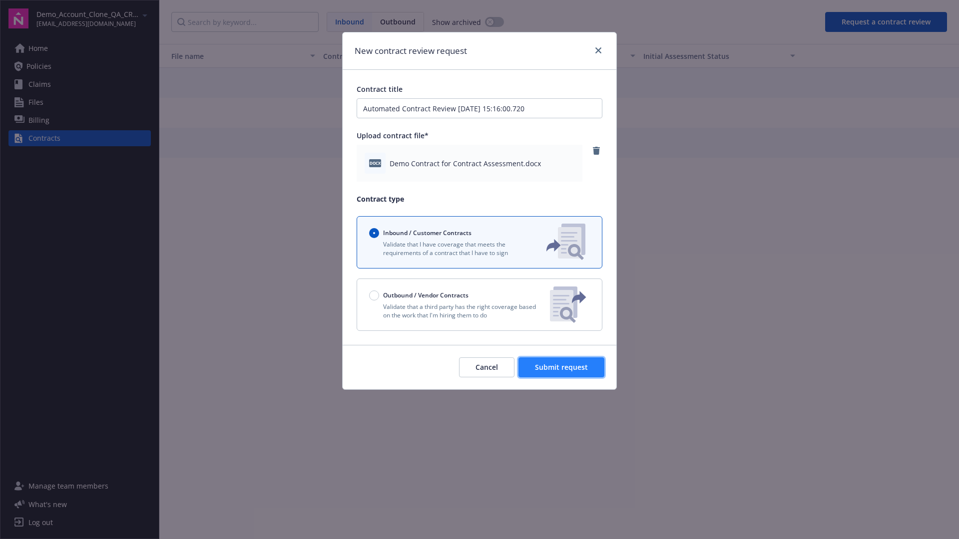 The image size is (959, 539). Describe the element at coordinates (427, 233) in the screenshot. I see `span: Inbound / Customer Contracts` at that location.